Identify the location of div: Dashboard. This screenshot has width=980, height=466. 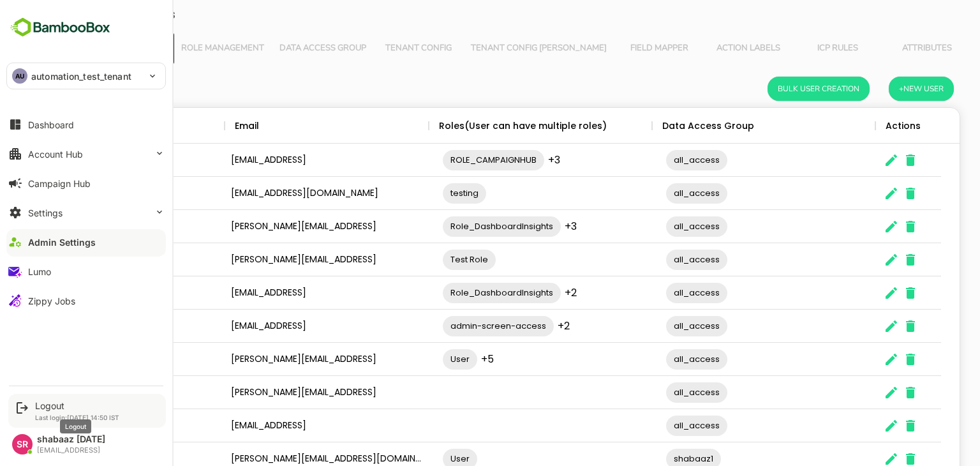
(51, 125).